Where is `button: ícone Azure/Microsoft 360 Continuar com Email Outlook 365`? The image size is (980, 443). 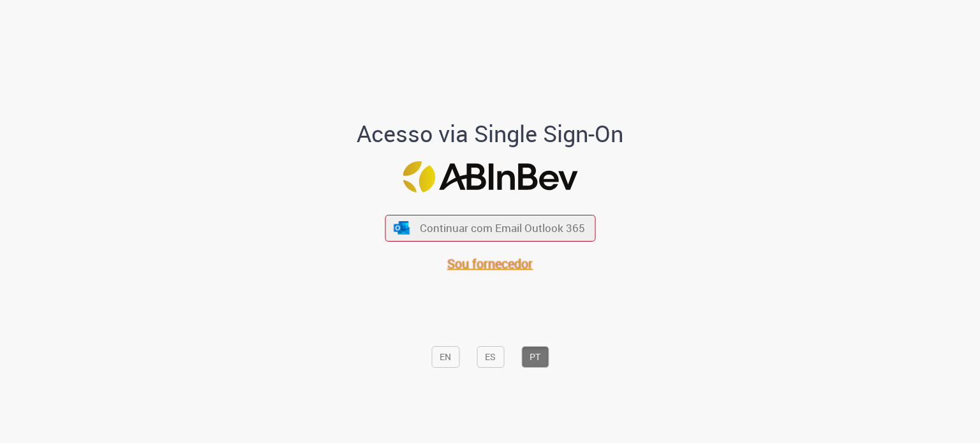
button: ícone Azure/Microsoft 360 Continuar com Email Outlook 365 is located at coordinates (490, 228).